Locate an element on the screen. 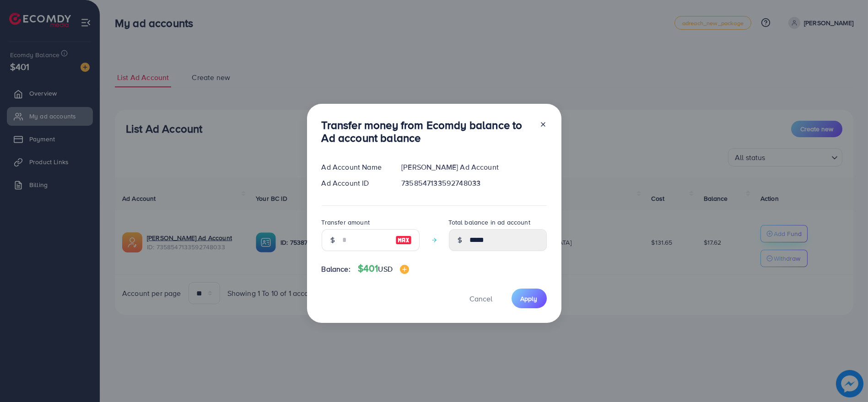 The image size is (868, 402). div: 7358547133592748033 is located at coordinates (474, 183).